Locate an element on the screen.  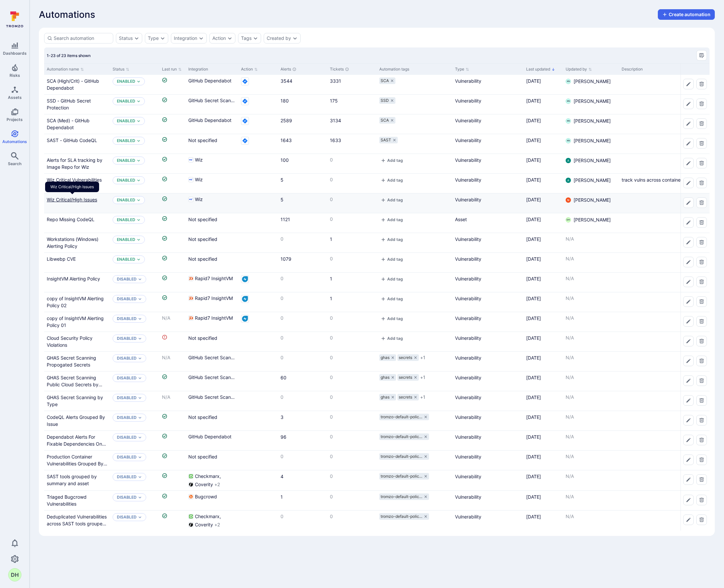
button: create-automation-button is located at coordinates (686, 15).